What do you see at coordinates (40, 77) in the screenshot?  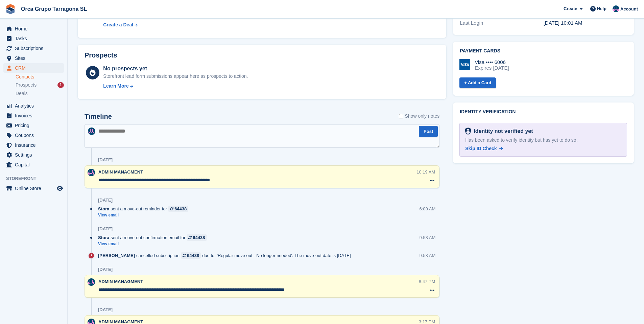 I see `a: Contacts` at bounding box center [40, 77].